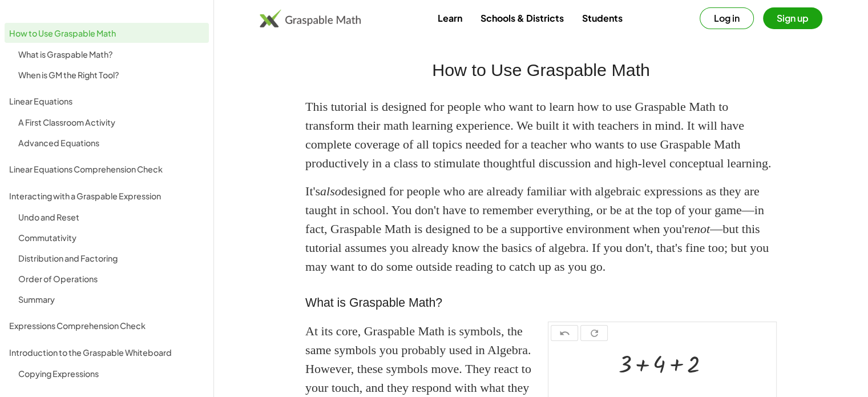 The width and height of the screenshot is (868, 397). I want to click on button: Log in, so click(727, 19).